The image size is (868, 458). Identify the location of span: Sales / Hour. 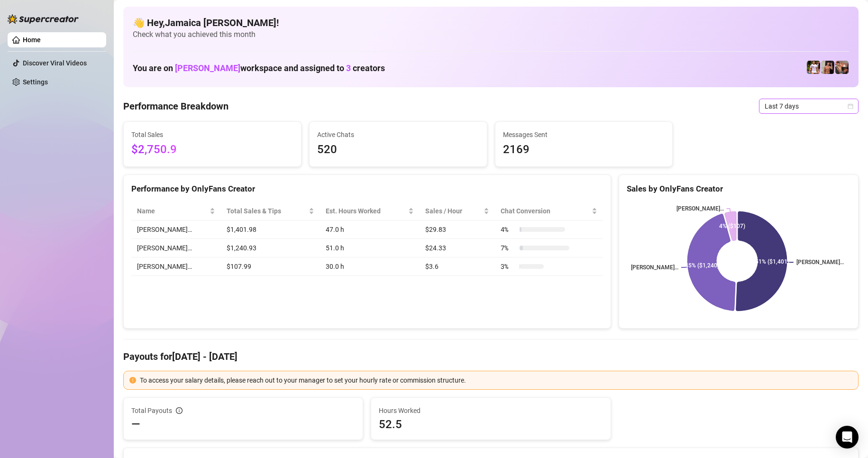
(453, 211).